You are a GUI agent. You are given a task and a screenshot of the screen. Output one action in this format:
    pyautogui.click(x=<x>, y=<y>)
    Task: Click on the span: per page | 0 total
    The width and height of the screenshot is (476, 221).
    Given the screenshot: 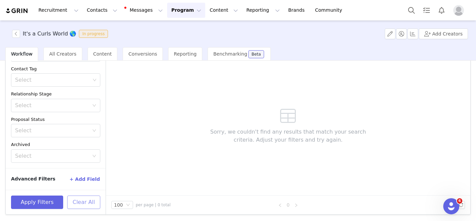 What is the action you would take?
    pyautogui.click(x=153, y=205)
    